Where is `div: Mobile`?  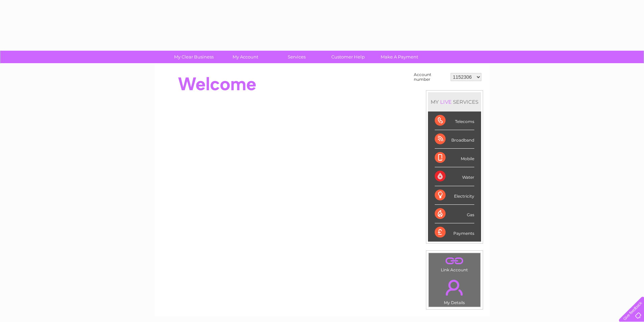 div: Mobile is located at coordinates (454, 158).